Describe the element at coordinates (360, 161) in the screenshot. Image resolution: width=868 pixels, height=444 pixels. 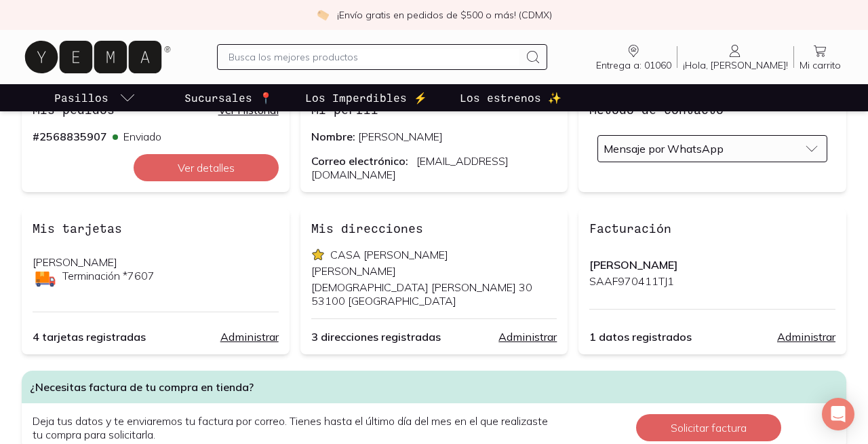
I see `span: Correo electrónico:` at that location.